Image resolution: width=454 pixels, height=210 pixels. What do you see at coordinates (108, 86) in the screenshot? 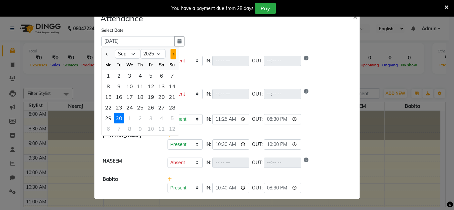
I see `div: 8` at bounding box center [108, 86].